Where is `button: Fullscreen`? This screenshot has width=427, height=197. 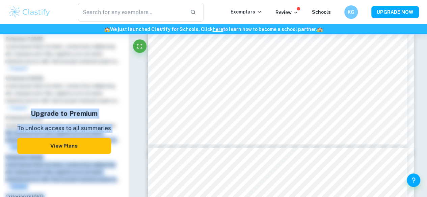 button: Fullscreen is located at coordinates (140, 46).